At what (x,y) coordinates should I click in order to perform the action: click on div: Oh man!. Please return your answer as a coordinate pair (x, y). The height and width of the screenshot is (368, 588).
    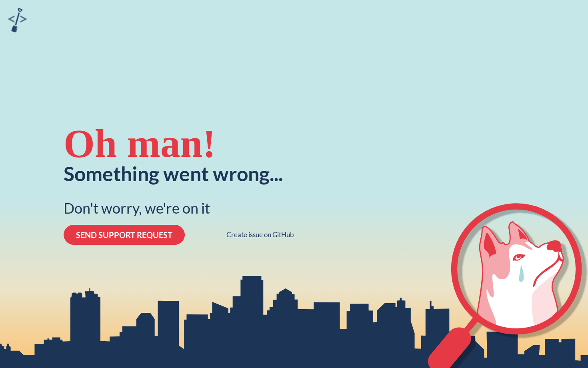
    Looking at the image, I should click on (139, 143).